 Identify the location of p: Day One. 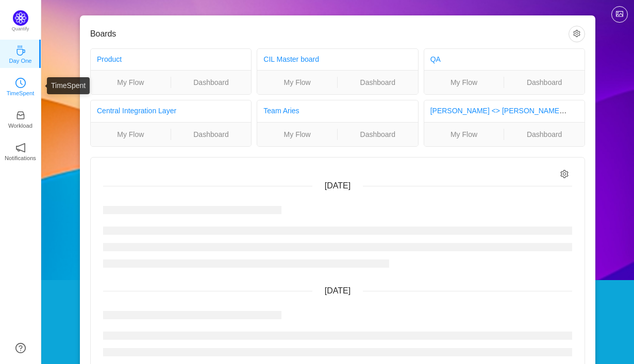
(20, 61).